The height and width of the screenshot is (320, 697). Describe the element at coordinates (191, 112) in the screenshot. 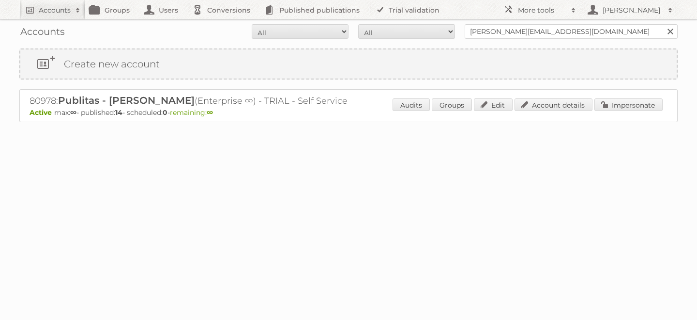

I see `span: remaining:` at that location.